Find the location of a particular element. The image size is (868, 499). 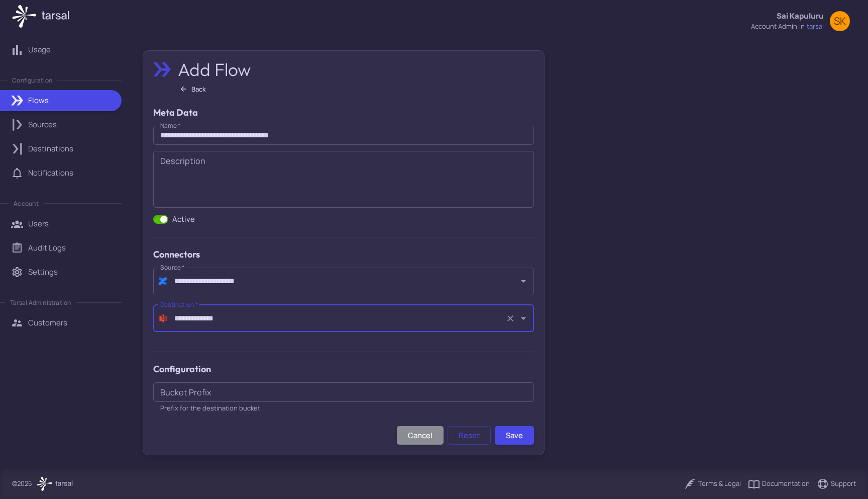

p: Configuration is located at coordinates (32, 80).